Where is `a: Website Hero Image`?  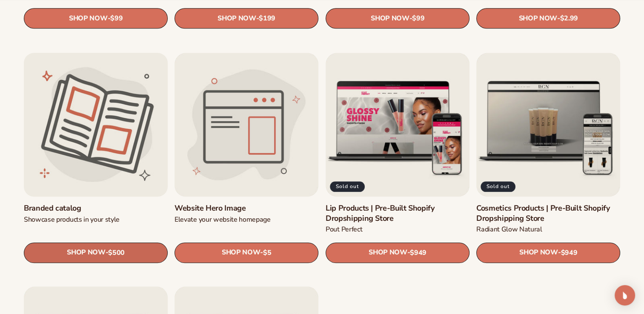 a: Website Hero Image is located at coordinates (246, 208).